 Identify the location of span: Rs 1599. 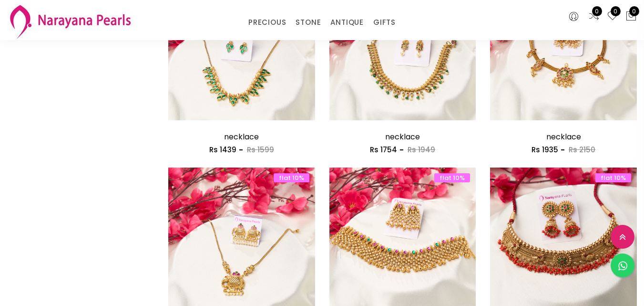
(260, 150).